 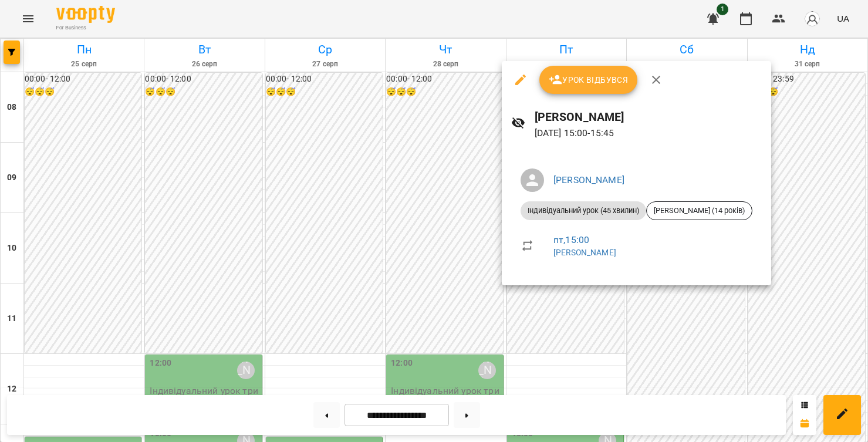 What do you see at coordinates (571, 239) in the screenshot?
I see `a: пт , 15:00` at bounding box center [571, 239].